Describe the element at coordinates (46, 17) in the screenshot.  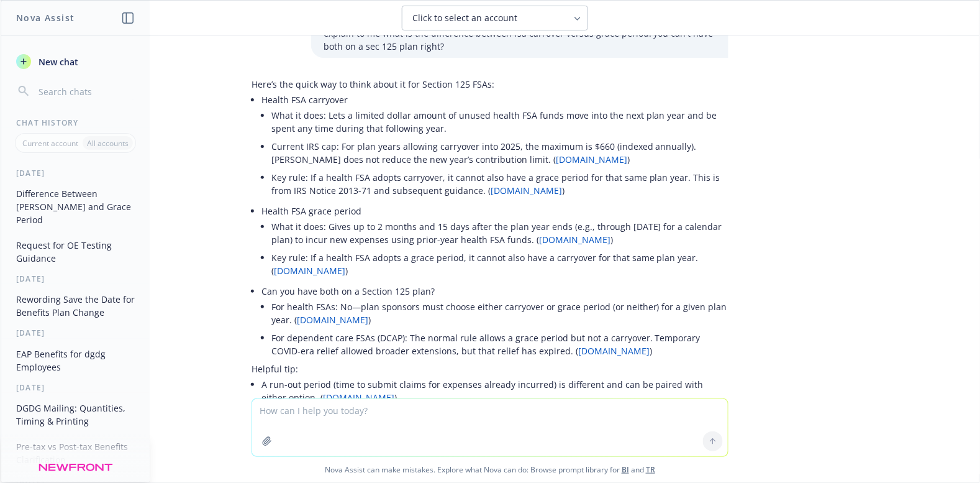
I see `h1: Nova Assist` at that location.